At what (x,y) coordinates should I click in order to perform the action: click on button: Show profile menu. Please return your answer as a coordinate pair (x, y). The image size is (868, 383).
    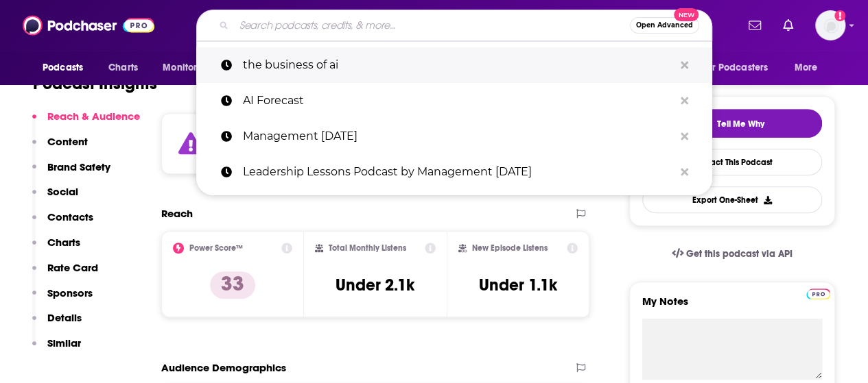
    Looking at the image, I should click on (830, 26).